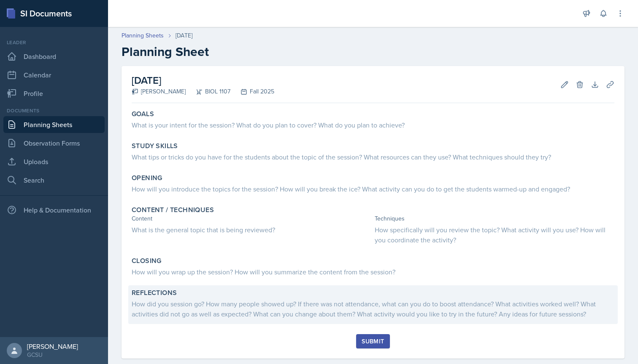 The height and width of the screenshot is (364, 638). I want to click on div: Documents, so click(54, 111).